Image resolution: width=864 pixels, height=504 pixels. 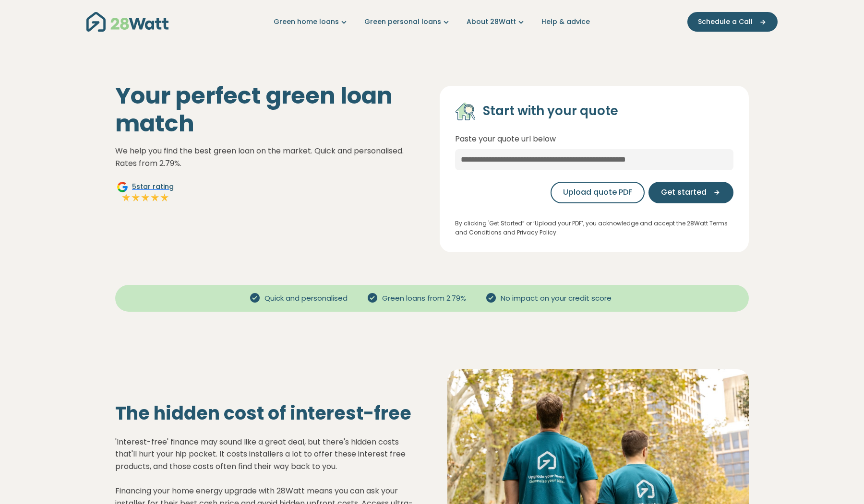 I want to click on button: Schedule a Call, so click(x=732, y=22).